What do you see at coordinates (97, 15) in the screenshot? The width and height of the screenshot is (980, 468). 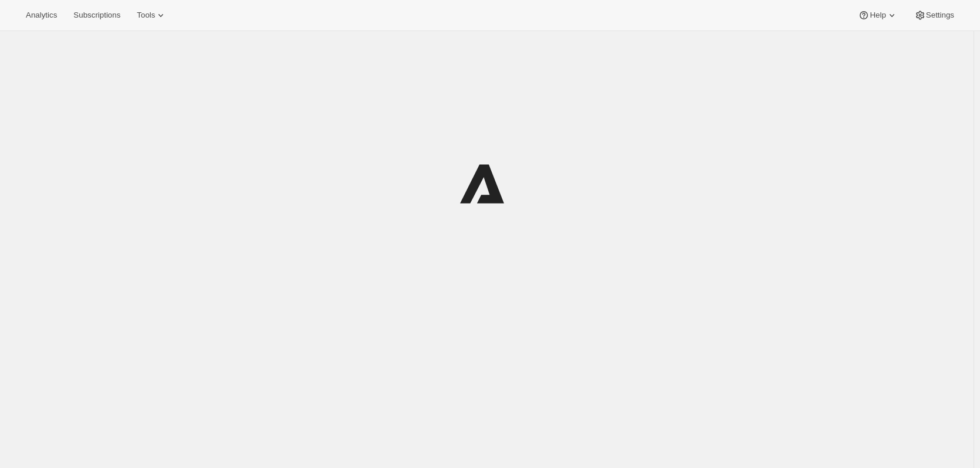 I see `button: Subscriptions` at bounding box center [97, 15].